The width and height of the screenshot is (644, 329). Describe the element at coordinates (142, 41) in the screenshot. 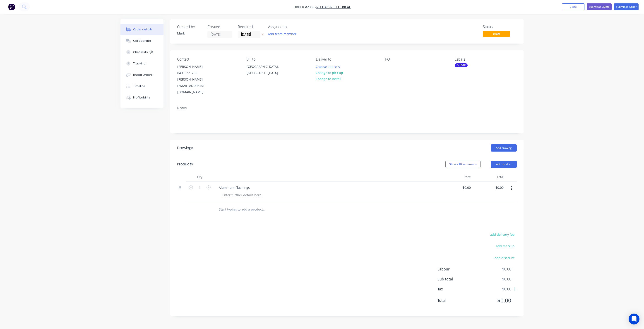

I see `button: Collaborate` at that location.